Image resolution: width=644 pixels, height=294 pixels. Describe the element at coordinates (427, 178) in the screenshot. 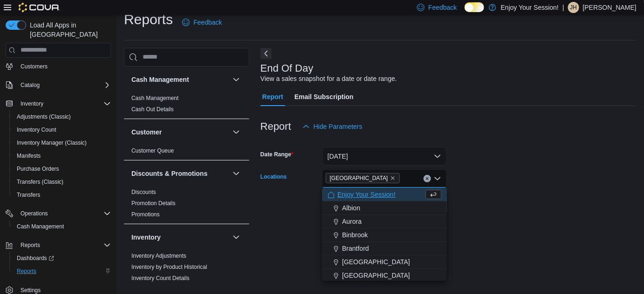

I see `button: Clear input` at that location.